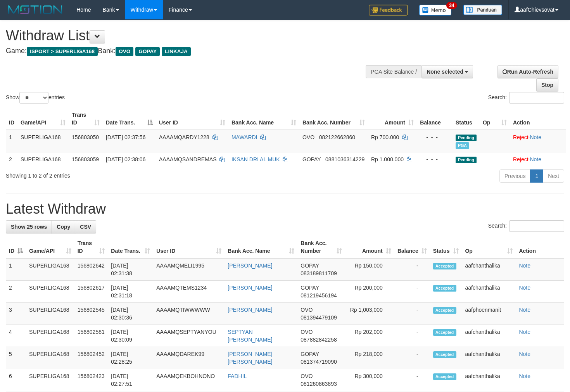 This screenshot has width=570, height=392. I want to click on td: 156802581, so click(91, 336).